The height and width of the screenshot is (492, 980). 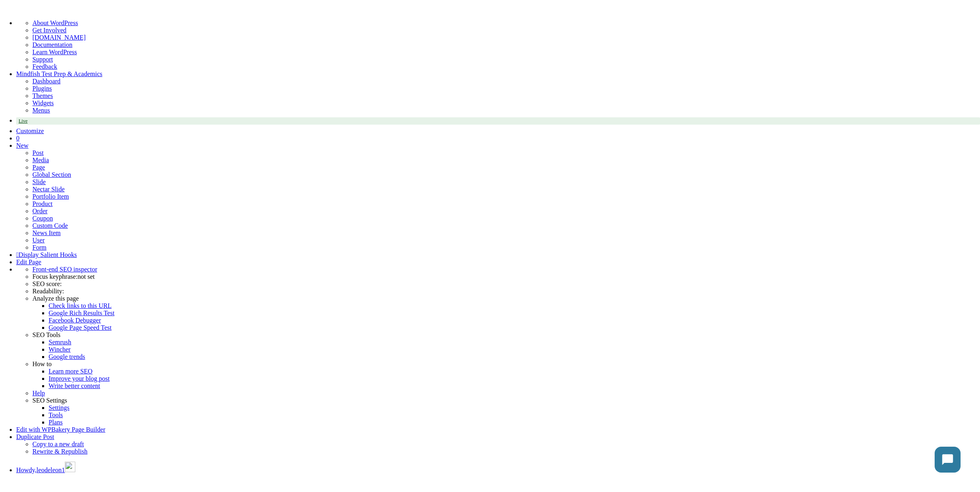 I want to click on div: SEO Settings, so click(x=506, y=401).